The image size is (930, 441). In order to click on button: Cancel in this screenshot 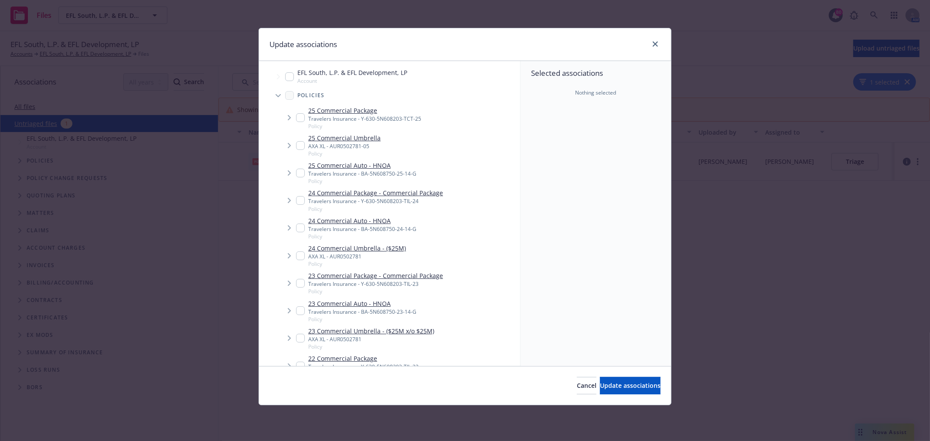, I will do `click(587, 386)`.